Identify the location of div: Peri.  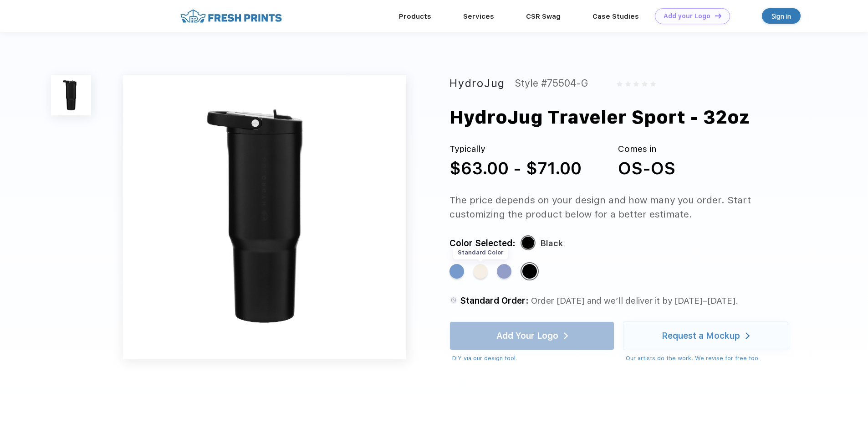
(504, 271).